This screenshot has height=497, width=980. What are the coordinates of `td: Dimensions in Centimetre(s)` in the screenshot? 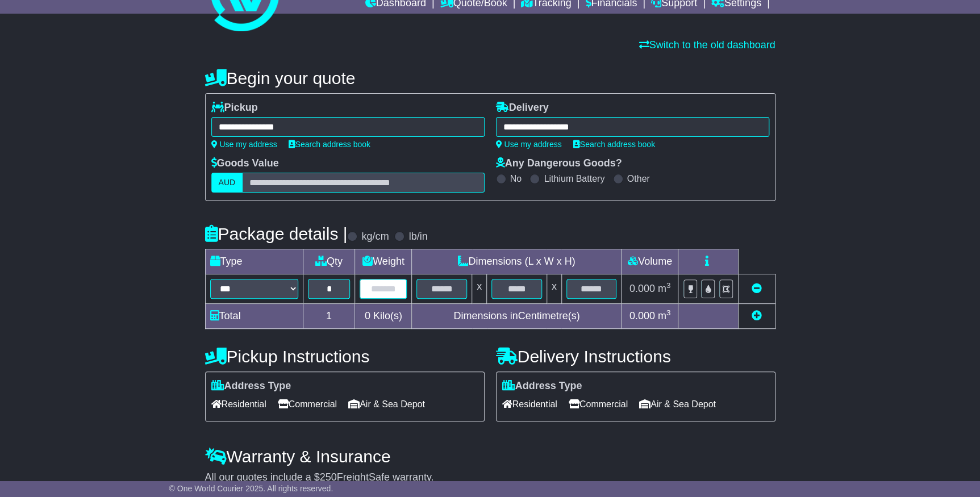 It's located at (517, 316).